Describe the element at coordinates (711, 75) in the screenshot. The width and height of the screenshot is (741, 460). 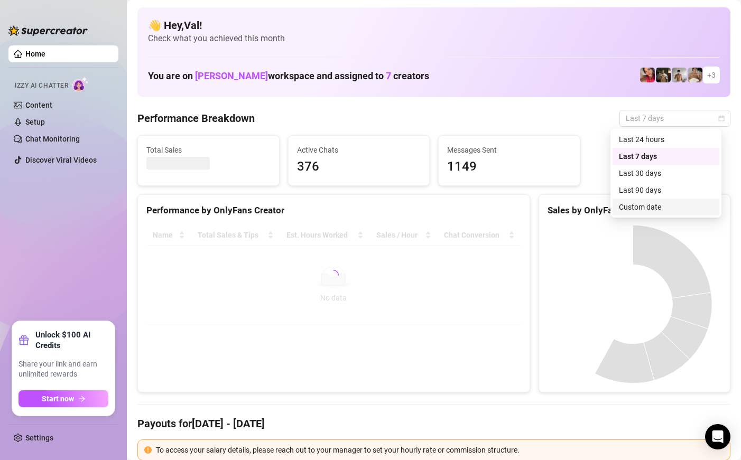
I see `span: + 3` at that location.